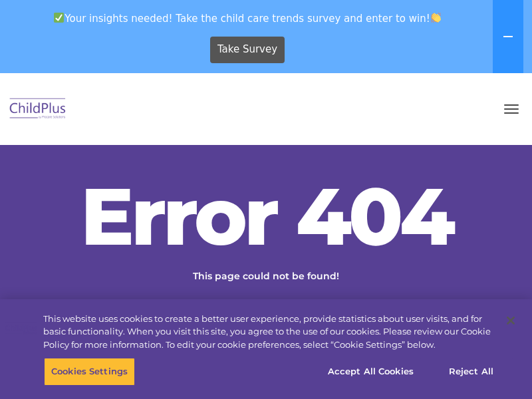 The image size is (532, 399). I want to click on img: ChildPlus by Procare Solutions, so click(38, 109).